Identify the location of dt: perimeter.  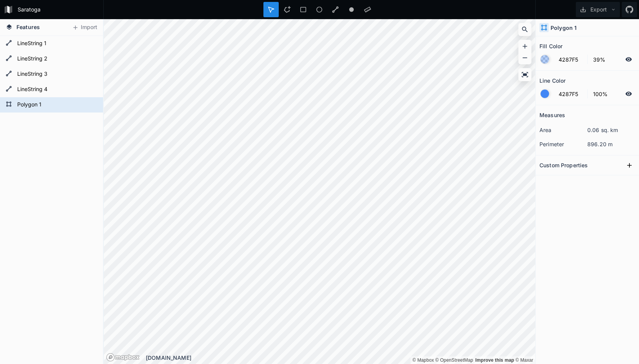
(563, 144).